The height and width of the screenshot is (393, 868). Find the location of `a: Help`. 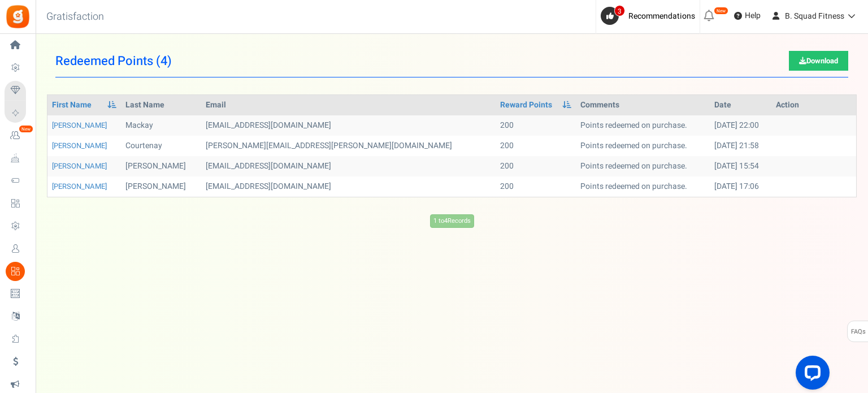

a: Help is located at coordinates (746, 16).